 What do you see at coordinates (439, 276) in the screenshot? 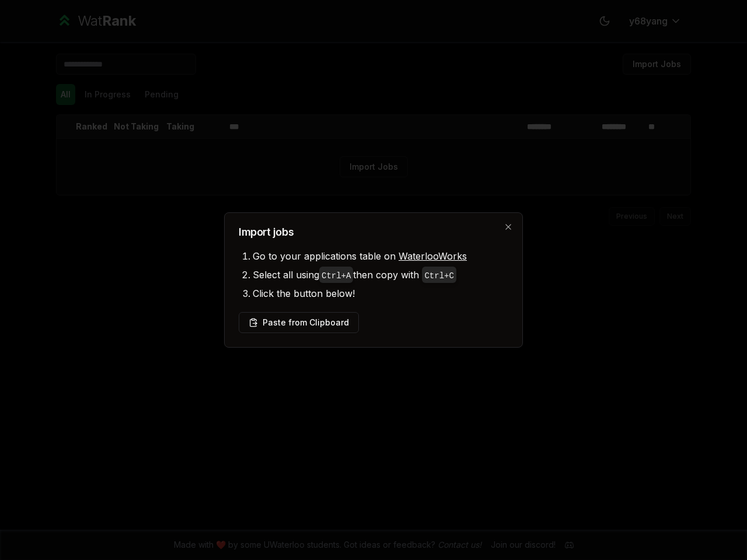
I see `code: Ctrl+ C` at bounding box center [439, 276].